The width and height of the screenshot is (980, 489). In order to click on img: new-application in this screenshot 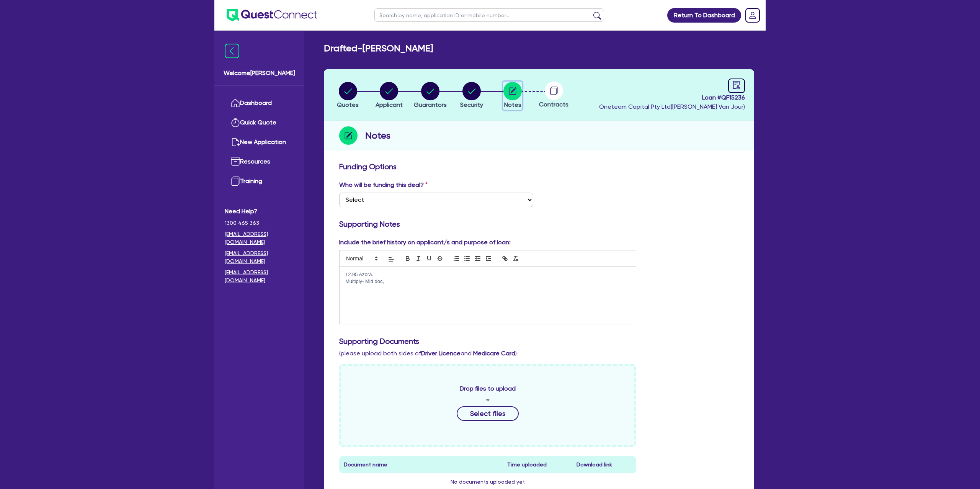, I will do `click(235, 142)`.